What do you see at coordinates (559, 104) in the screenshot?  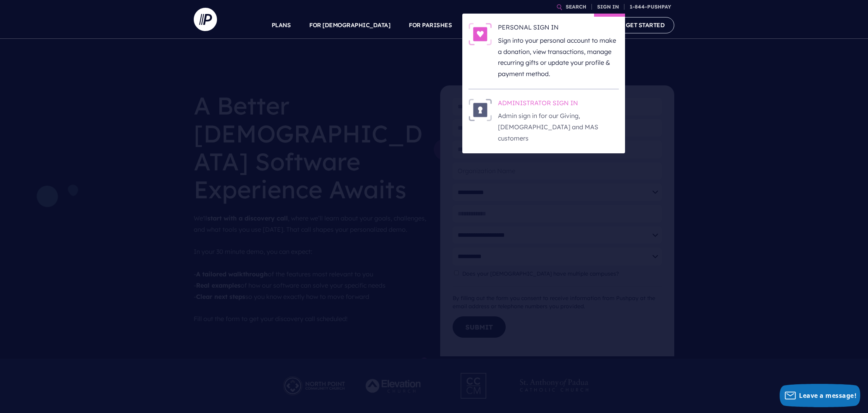 I see `h6: ADMINISTRATOR SIGN IN` at bounding box center [559, 104].